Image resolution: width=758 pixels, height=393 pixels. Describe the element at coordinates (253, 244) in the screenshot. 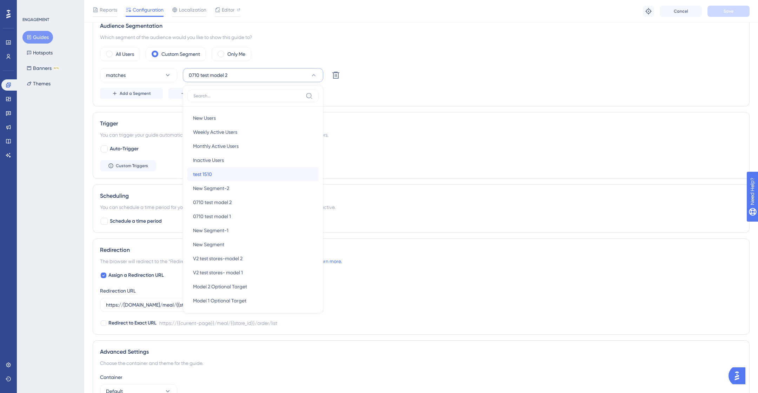

I see `button: New Segment` at that location.